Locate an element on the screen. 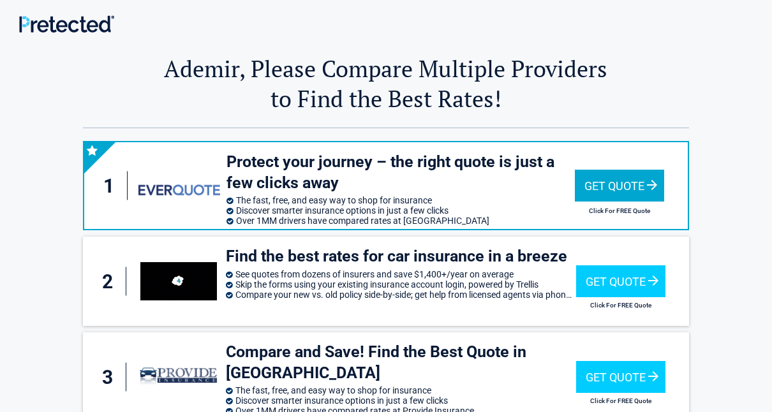  h3: Protect your journey – the right quote is just a few clicks away is located at coordinates (400, 172).